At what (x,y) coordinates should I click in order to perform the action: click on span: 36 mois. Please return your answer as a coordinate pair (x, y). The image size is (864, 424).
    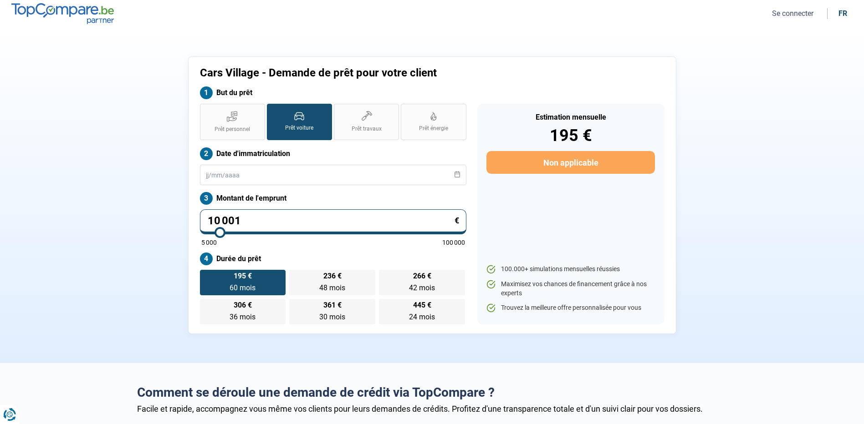
    Looking at the image, I should click on (242, 317).